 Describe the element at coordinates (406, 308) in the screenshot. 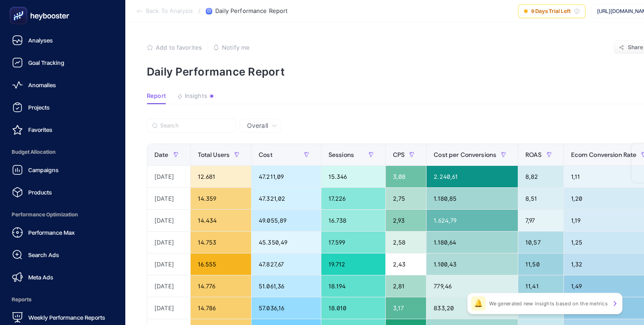

I see `div: 3,17` at that location.